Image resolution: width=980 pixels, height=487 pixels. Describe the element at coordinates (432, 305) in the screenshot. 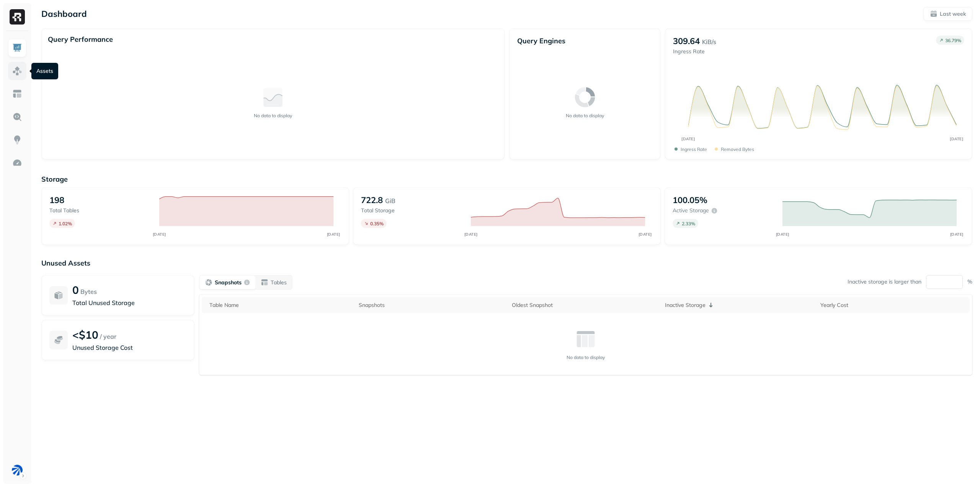

I see `div: Snapshots` at that location.